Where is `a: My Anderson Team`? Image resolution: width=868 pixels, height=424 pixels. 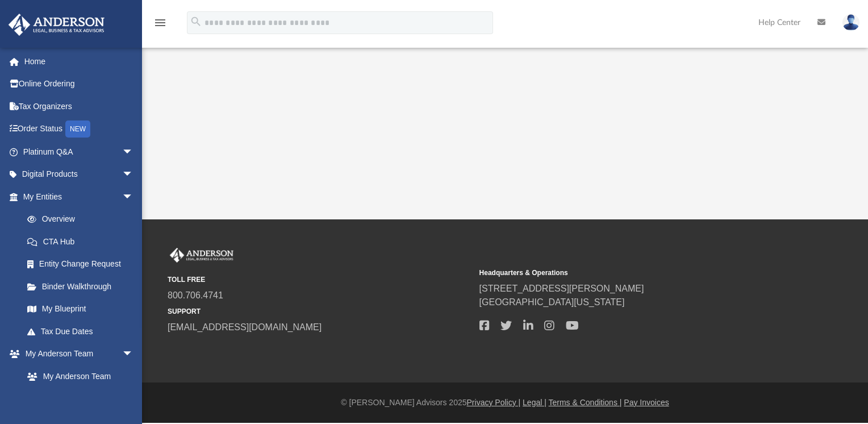
a: My Anderson Team is located at coordinates (77, 376).